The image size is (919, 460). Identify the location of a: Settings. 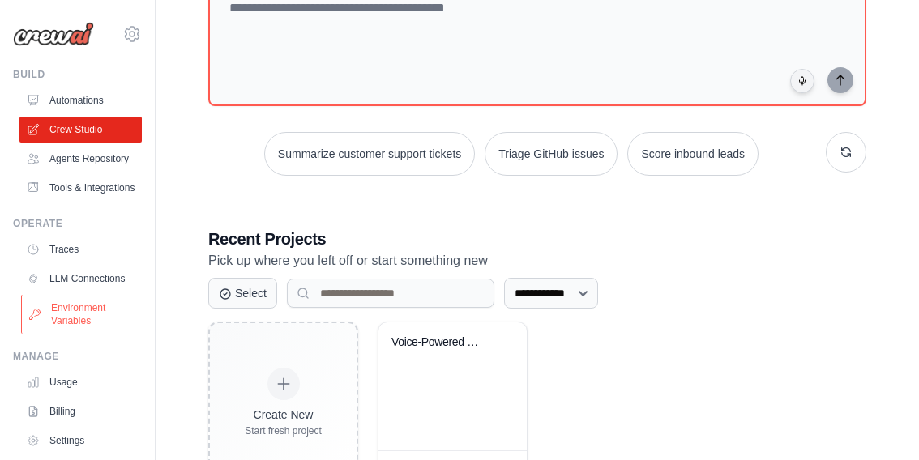
(80, 441).